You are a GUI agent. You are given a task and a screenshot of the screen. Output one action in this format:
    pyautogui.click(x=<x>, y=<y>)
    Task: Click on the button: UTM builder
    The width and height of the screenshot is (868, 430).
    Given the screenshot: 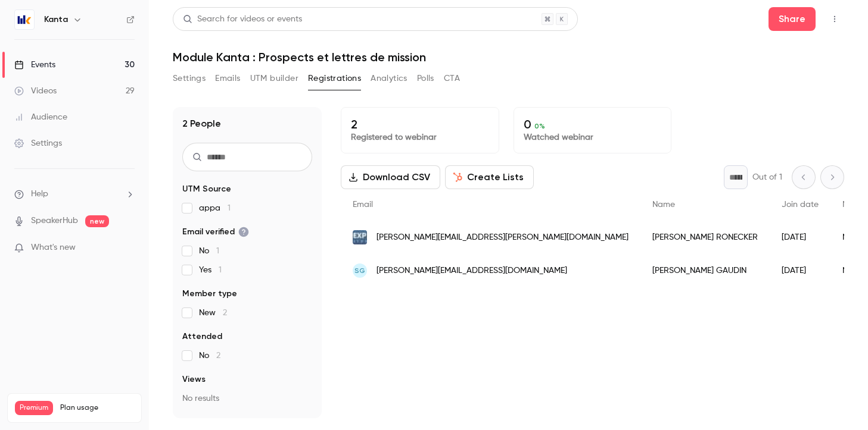 What is the action you would take?
    pyautogui.click(x=274, y=79)
    